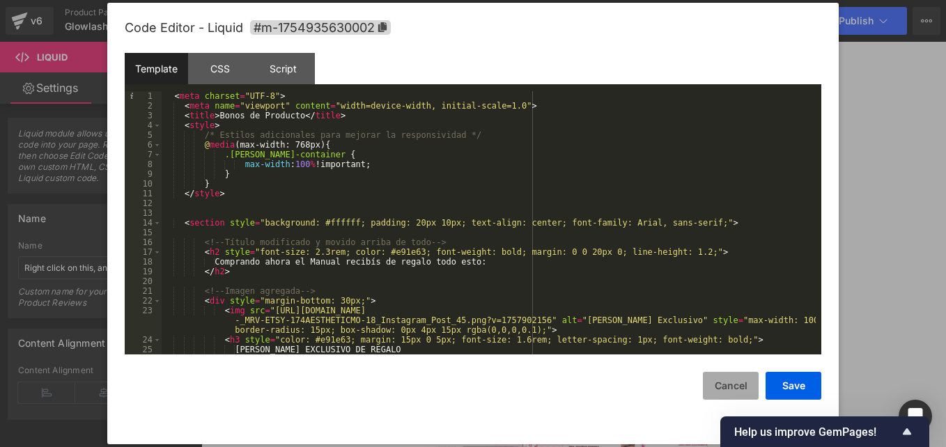  I want to click on div: 3, so click(143, 116).